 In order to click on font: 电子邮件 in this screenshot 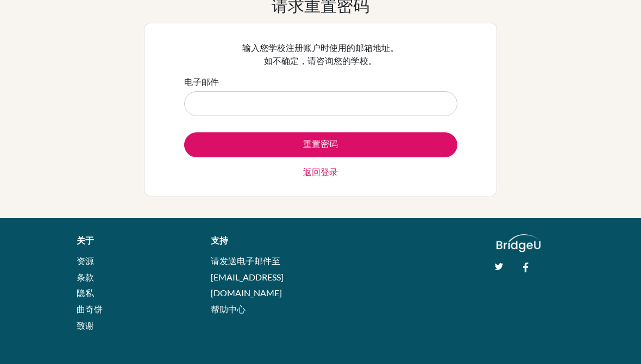, I will do `click(201, 82)`.